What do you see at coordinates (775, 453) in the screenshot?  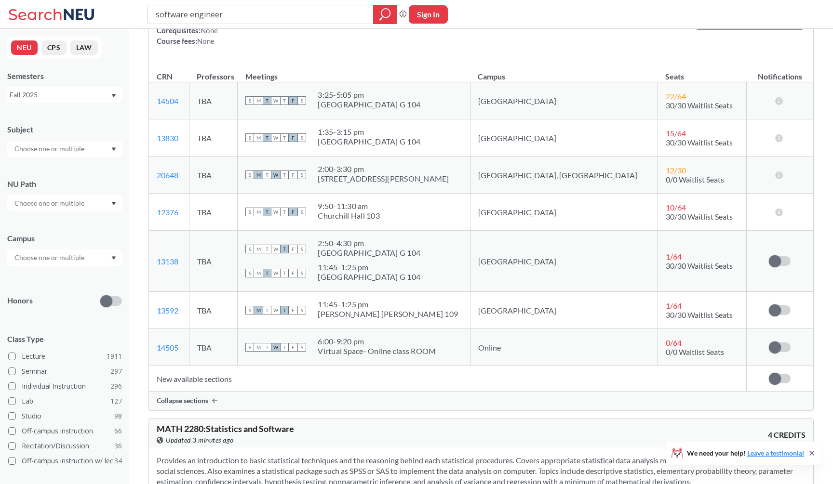 I see `a: Leave a testimonial` at bounding box center [775, 453].